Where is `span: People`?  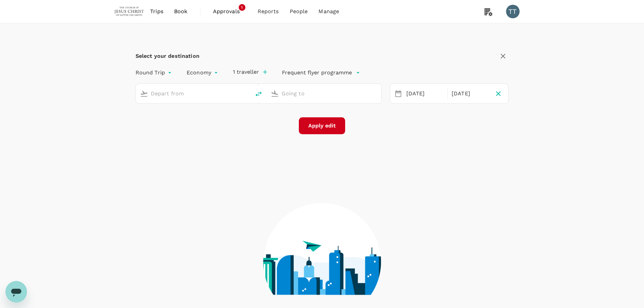
span: People is located at coordinates (299, 12).